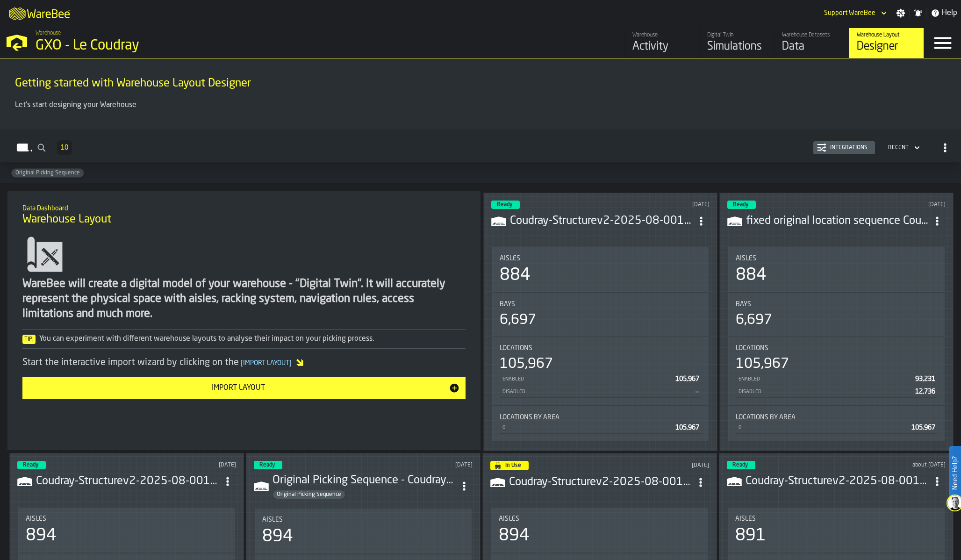  Describe the element at coordinates (480, 105) in the screenshot. I see `p: Let's start designing your Warehouse` at that location.